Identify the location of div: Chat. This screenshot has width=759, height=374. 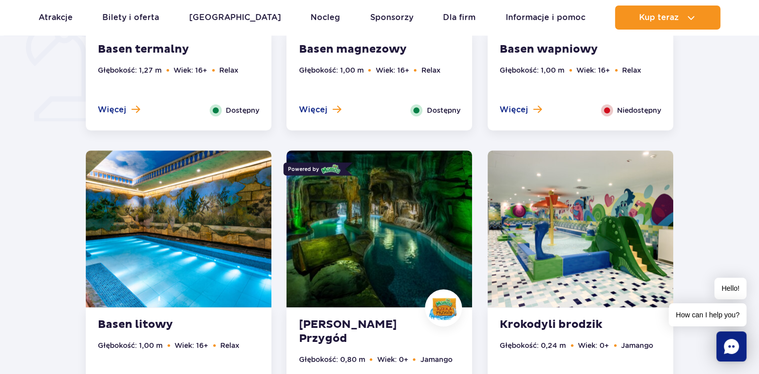
(732, 347).